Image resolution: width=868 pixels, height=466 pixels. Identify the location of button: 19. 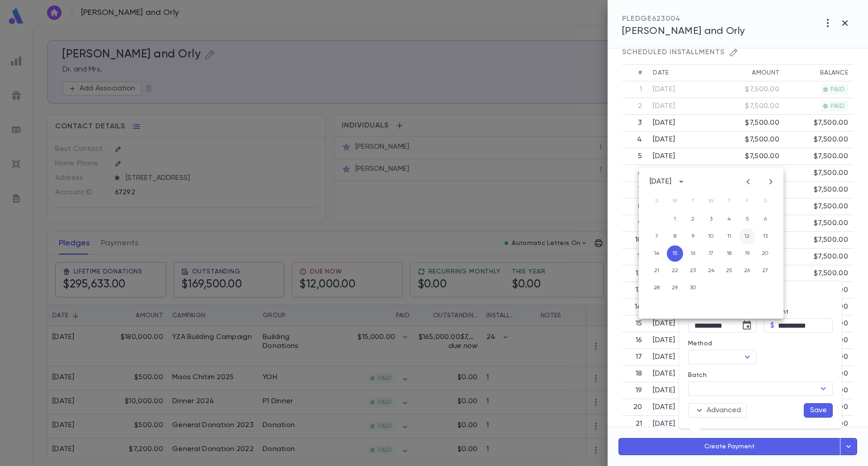
(748, 254).